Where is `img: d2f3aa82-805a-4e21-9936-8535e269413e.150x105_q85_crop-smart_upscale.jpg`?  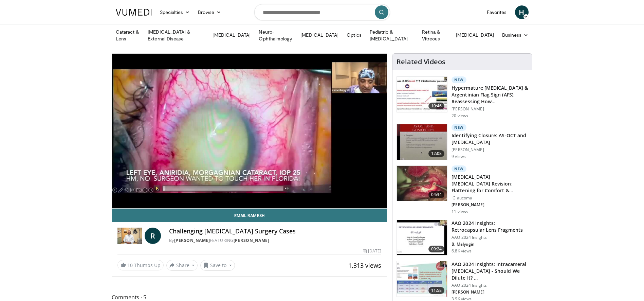 img: d2f3aa82-805a-4e21-9936-8535e269413e.150x105_q85_crop-smart_upscale.jpg is located at coordinates (422, 142).